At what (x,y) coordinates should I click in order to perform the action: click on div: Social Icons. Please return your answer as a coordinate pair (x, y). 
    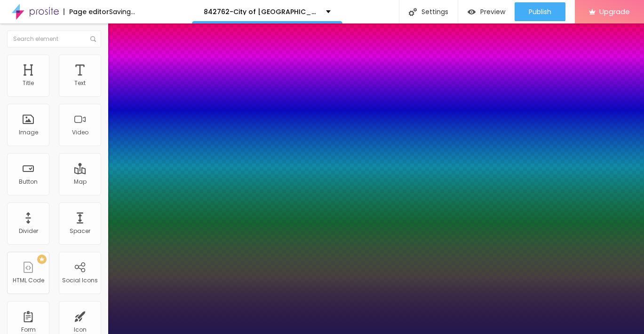
    Looking at the image, I should click on (80, 281).